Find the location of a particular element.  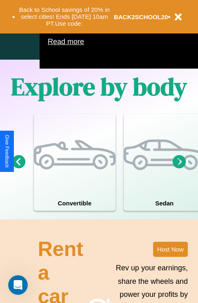

b: BACK2SCHOOL20 is located at coordinates (141, 17).